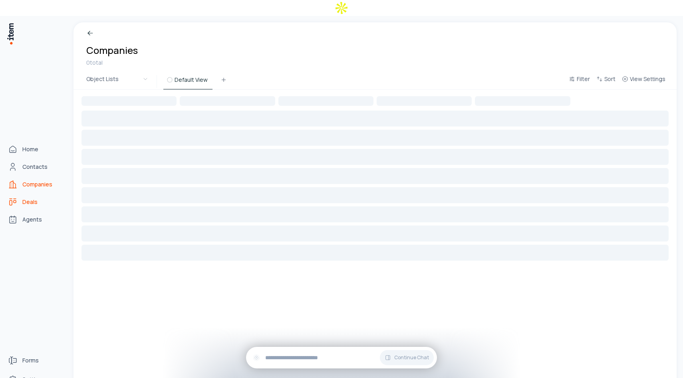 This screenshot has width=683, height=378. I want to click on button: View Settings, so click(643, 81).